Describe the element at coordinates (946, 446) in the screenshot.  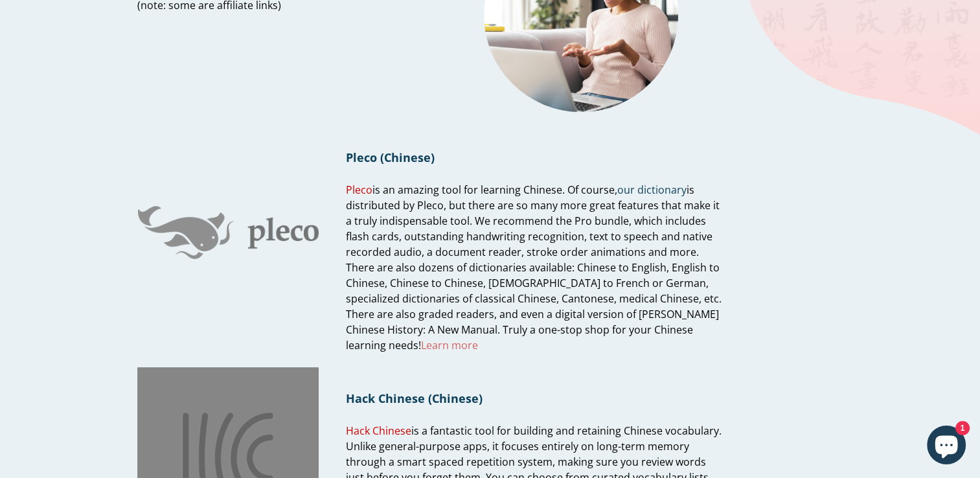
I see `inbox-online-store-chat: Shopify online store chat` at that location.